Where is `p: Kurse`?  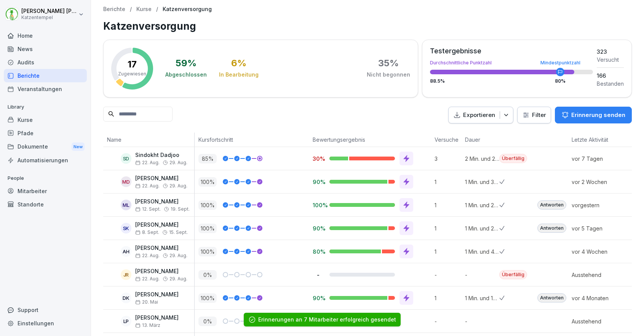 p: Kurse is located at coordinates (144, 9).